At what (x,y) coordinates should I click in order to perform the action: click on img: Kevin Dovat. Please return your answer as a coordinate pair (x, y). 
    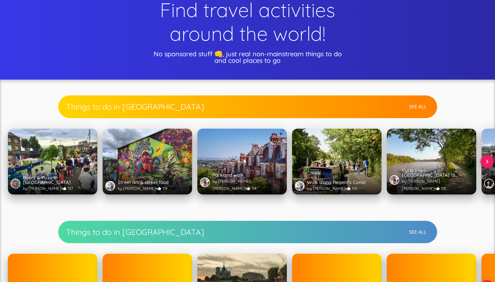
    Looking at the image, I should click on (489, 184).